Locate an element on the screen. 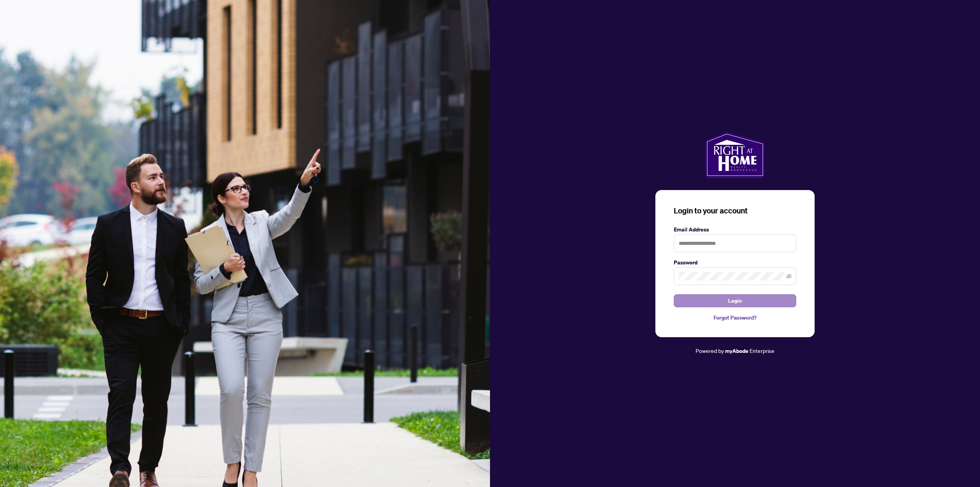 This screenshot has width=980, height=487. h3: Login to your account is located at coordinates (735, 211).